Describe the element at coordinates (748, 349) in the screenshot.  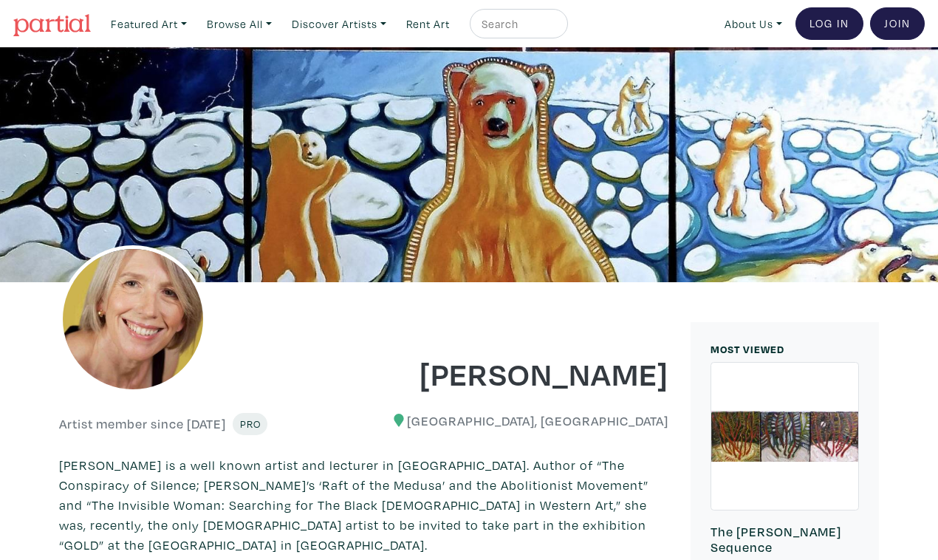
I see `small: MOST VIEWED` at that location.